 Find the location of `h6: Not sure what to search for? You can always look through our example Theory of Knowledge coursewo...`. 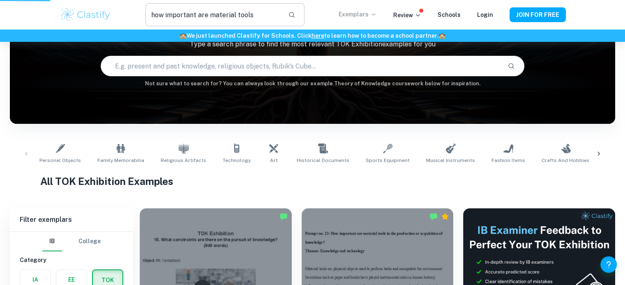

h6: Not sure what to search for? You can always look through our example Theory of Knowledge coursewo... is located at coordinates (312, 84).